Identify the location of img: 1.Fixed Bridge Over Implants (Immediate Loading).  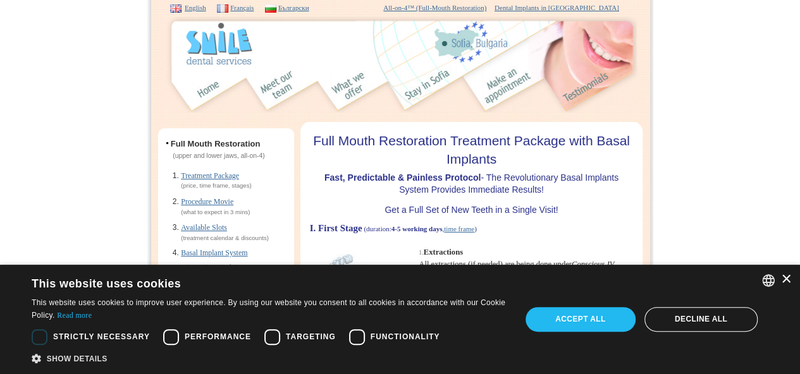
(359, 276).